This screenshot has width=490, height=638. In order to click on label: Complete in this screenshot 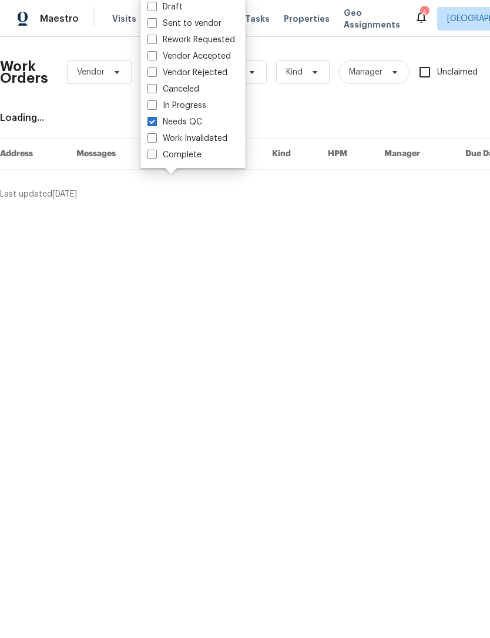, I will do `click(174, 155)`.